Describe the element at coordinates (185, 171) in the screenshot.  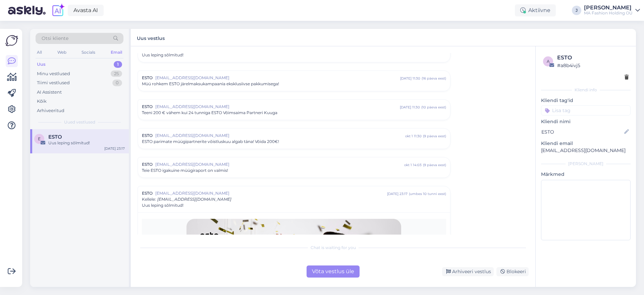
I see `span: Teie ESTO igakuine müügiraport on valmis!` at that location.